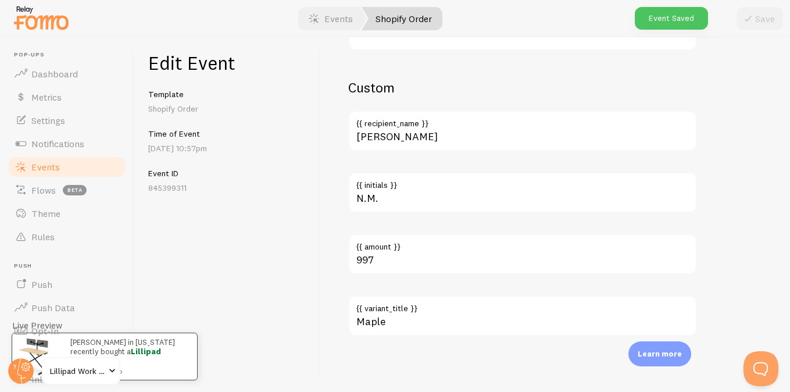 This screenshot has width=790, height=392. I want to click on a: Notifications, so click(67, 144).